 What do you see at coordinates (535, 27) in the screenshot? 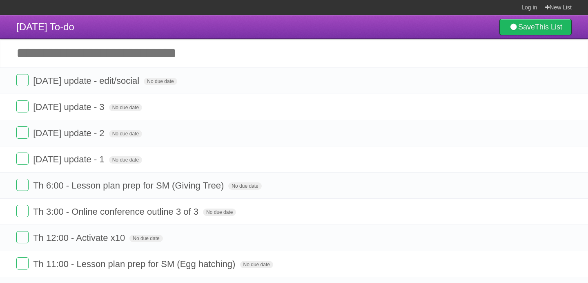
I see `a: SaveThis List` at bounding box center [535, 27].